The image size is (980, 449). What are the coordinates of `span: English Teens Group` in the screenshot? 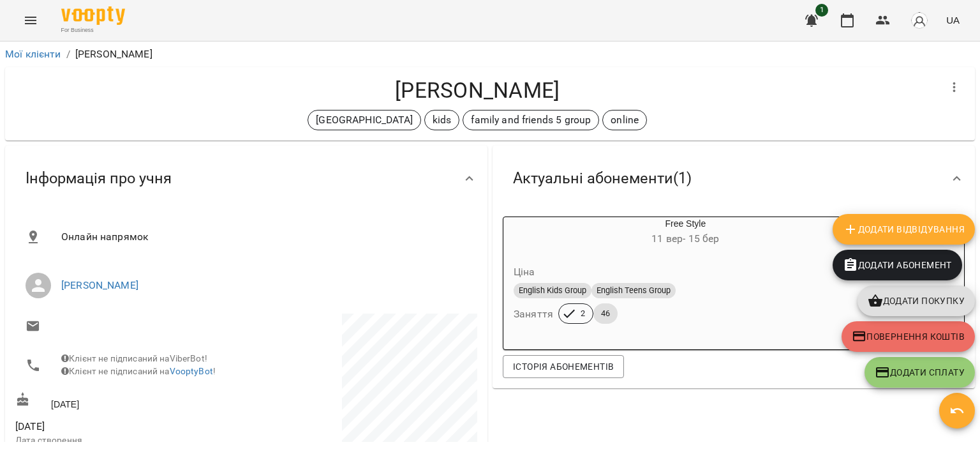 It's located at (633, 291).